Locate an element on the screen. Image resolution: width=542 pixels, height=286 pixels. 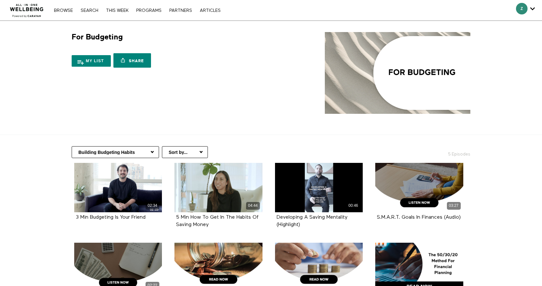
h1: For Budgeting is located at coordinates (97, 37).